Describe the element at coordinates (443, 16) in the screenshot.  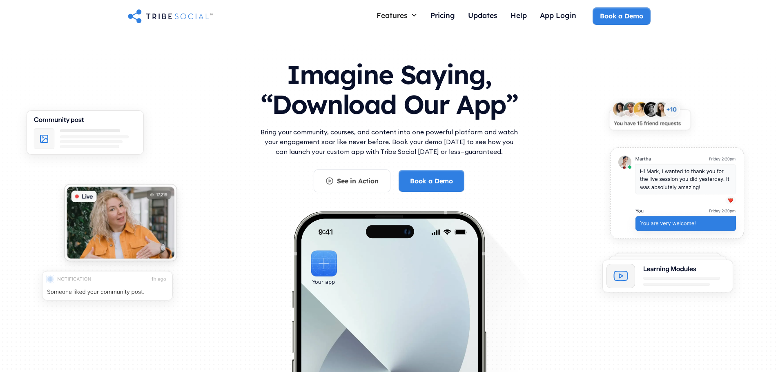
I see `a: Pricing` at that location.